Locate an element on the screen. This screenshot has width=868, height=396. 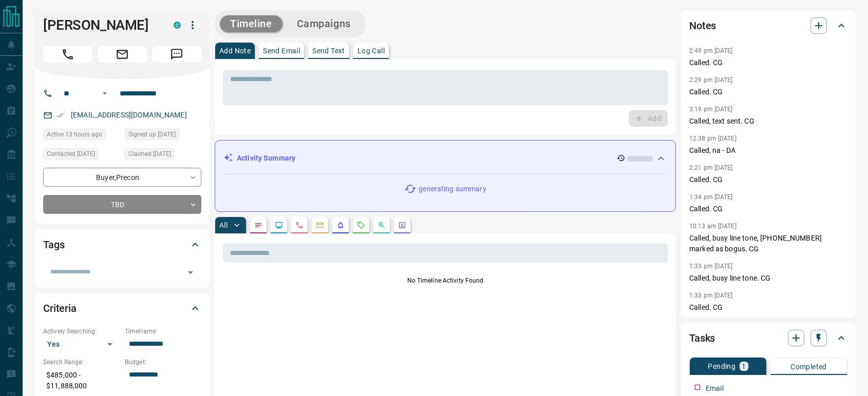
p: Activity Summary is located at coordinates (266, 158).